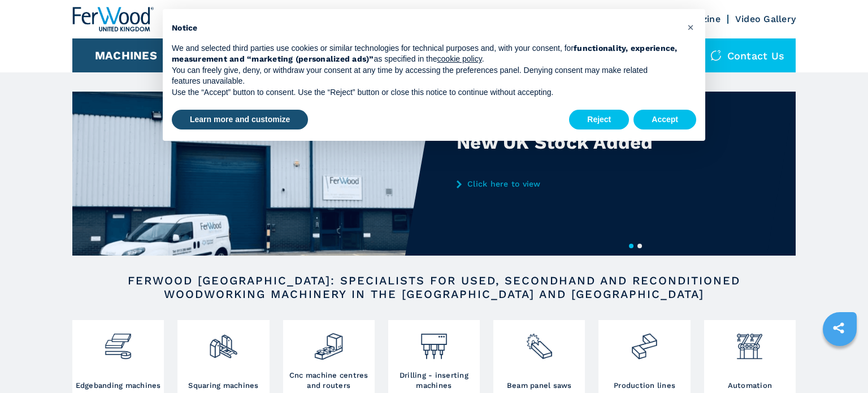  I want to click on button: Close this notice, so click(691, 27).